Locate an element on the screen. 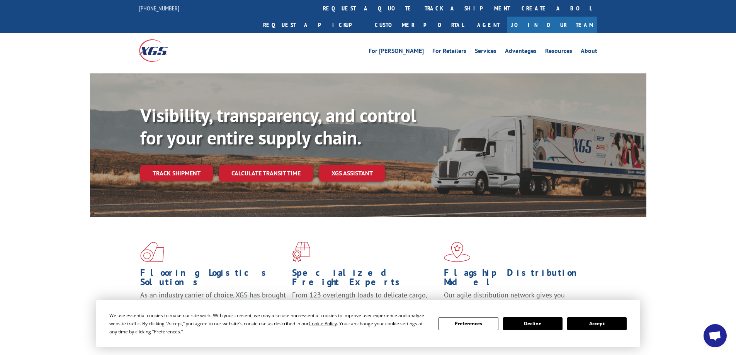 The image size is (736, 355). img: xgs-icon-flagship-distribution-model-red is located at coordinates (457, 252).